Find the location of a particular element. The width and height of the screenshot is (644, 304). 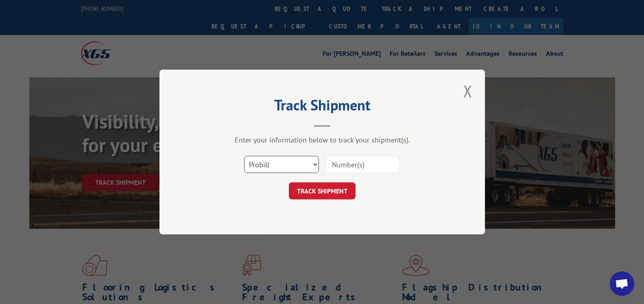

a: Open chat is located at coordinates (622, 284).